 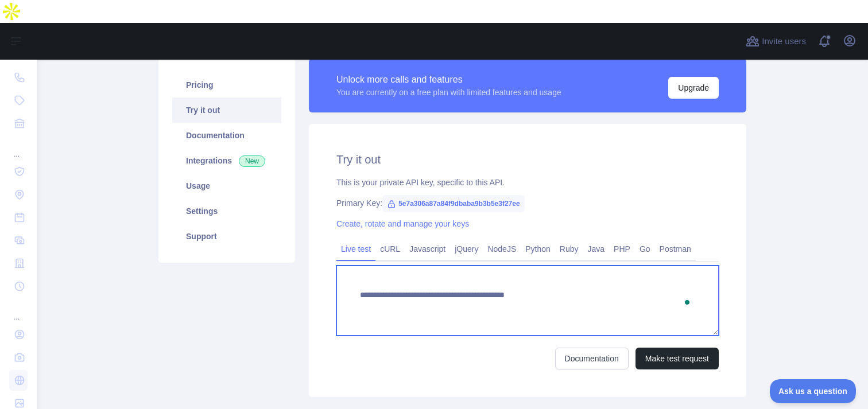 What do you see at coordinates (538, 249) in the screenshot?
I see `a: Python` at bounding box center [538, 249].